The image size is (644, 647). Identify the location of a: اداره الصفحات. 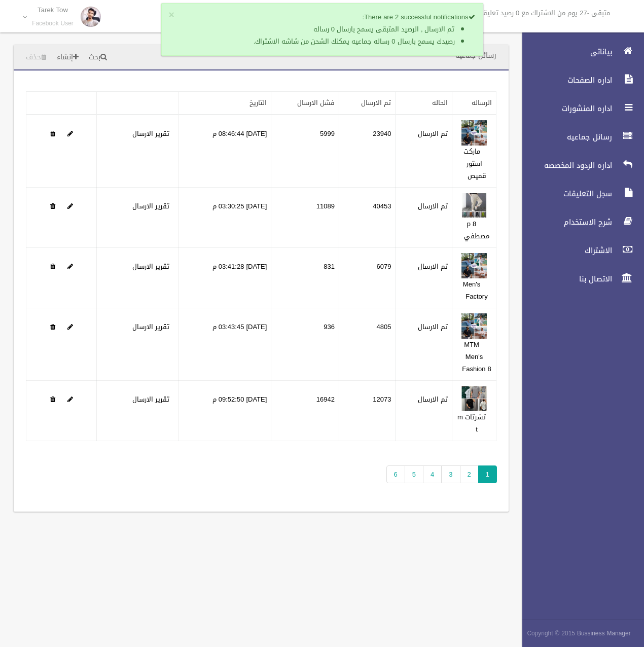
(579, 80).